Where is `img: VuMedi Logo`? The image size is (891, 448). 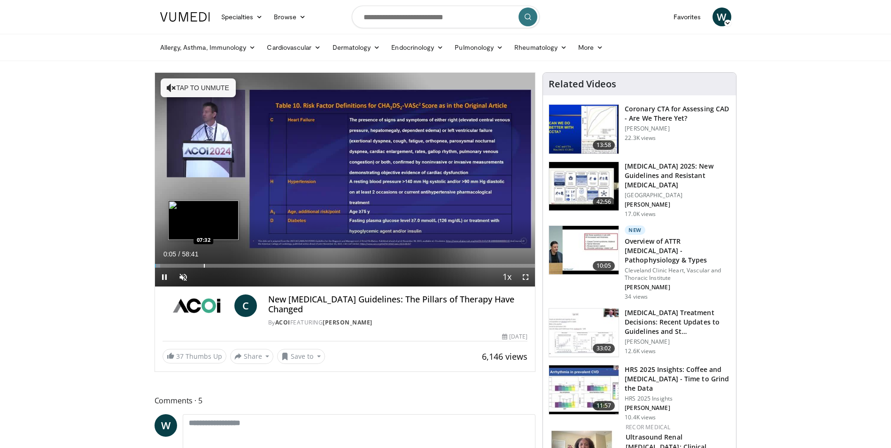 img: VuMedi Logo is located at coordinates (185, 17).